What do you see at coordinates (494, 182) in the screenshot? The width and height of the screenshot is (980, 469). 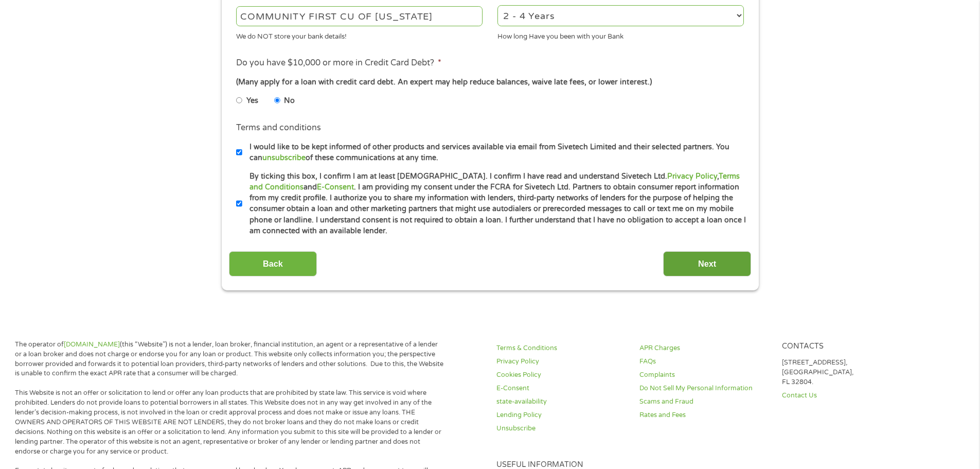 I see `a: Terms and Conditions` at bounding box center [494, 182].